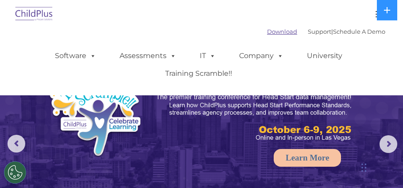  Describe the element at coordinates (75, 56) in the screenshot. I see `a: Software` at that location.